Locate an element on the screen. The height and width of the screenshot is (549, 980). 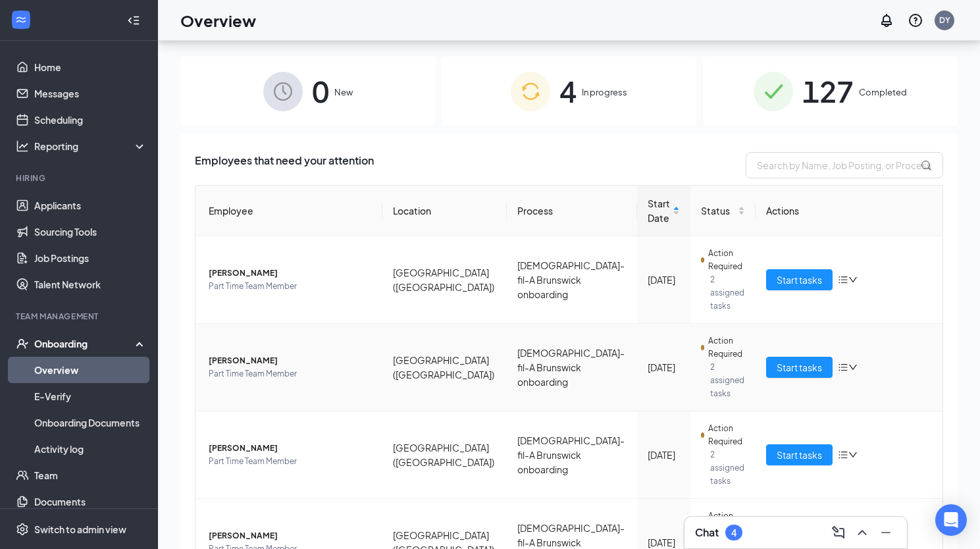
div: DY is located at coordinates (944, 20).